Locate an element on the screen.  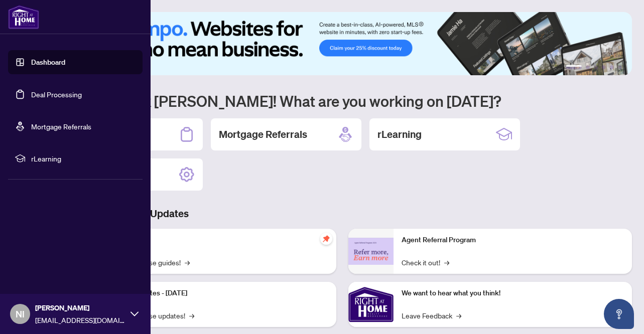
a: Mortgage Referrals is located at coordinates (61, 126).